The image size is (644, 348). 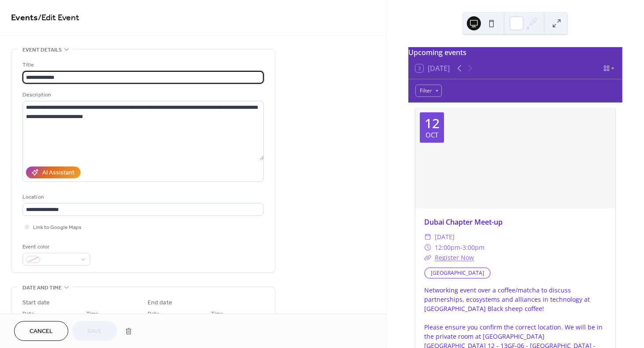 I want to click on a: Cancel, so click(x=41, y=331).